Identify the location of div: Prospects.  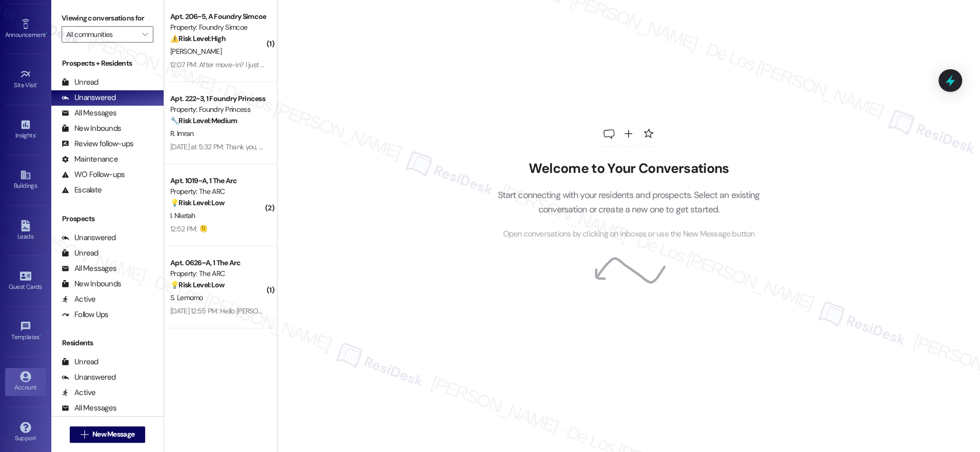
(107, 219).